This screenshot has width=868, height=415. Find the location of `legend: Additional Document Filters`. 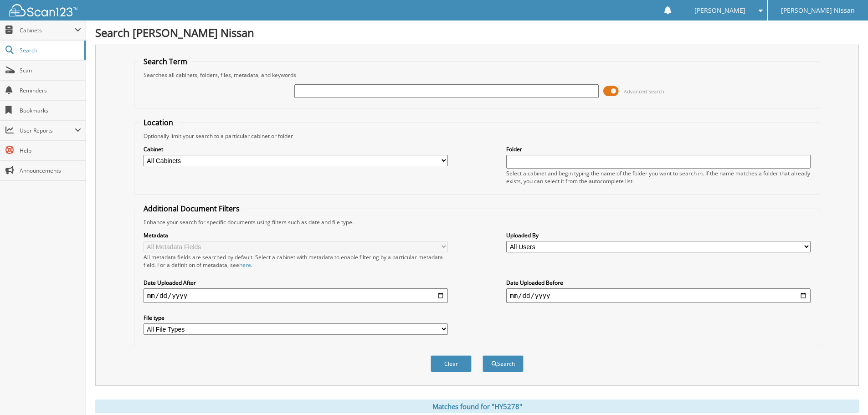

legend: Additional Document Filters is located at coordinates (192, 209).